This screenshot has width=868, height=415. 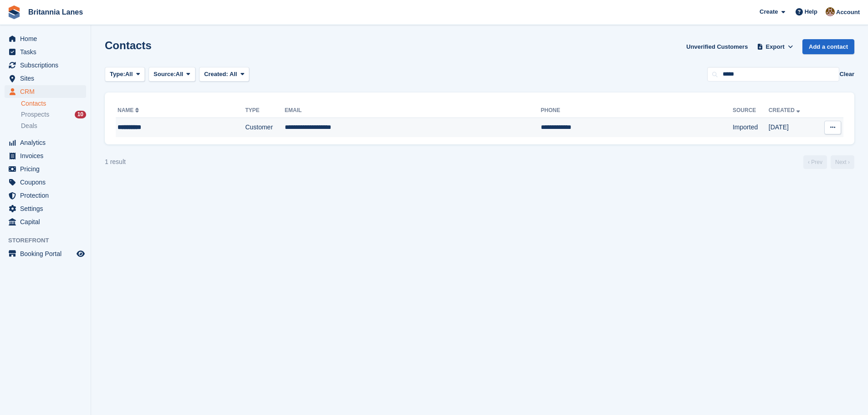 What do you see at coordinates (47, 169) in the screenshot?
I see `span: Pricing` at bounding box center [47, 169].